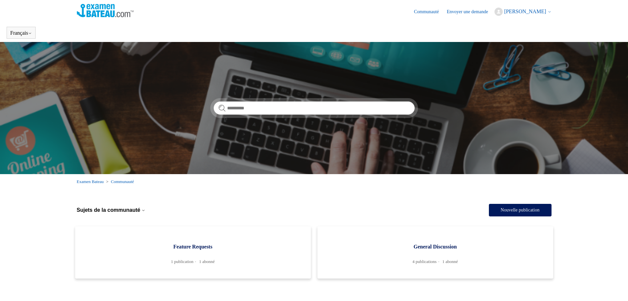  I want to click on img: Page d’accueil du Centre d’aide Examen Bateau, so click(105, 11).